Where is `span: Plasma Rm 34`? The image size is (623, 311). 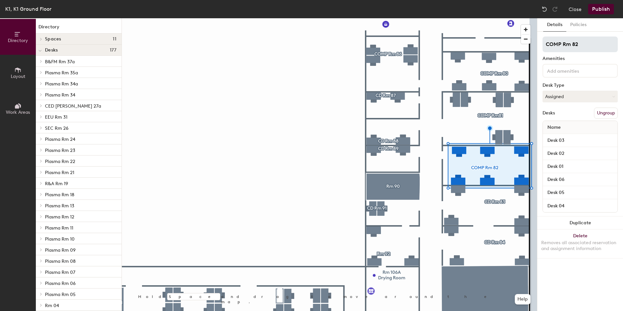
span: Plasma Rm 34 is located at coordinates (60, 95).